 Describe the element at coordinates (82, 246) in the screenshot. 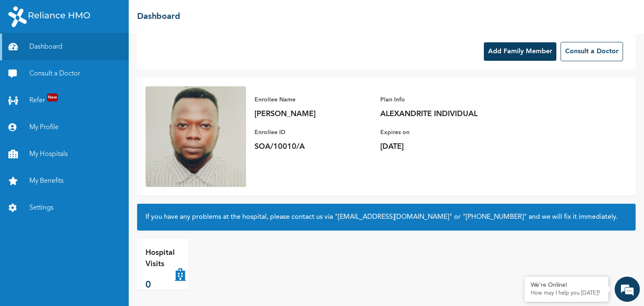

I see `textarea: Type your message and hit 'Enter'` at that location.